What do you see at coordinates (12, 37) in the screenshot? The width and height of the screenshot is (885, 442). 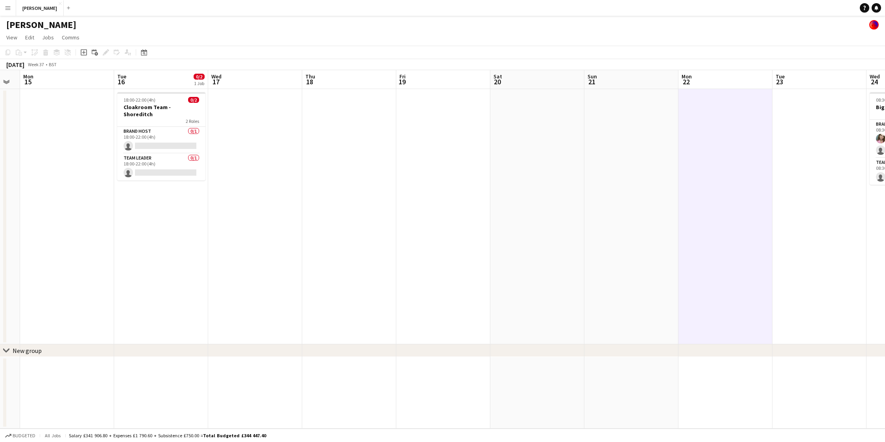 I see `span: View` at bounding box center [12, 37].